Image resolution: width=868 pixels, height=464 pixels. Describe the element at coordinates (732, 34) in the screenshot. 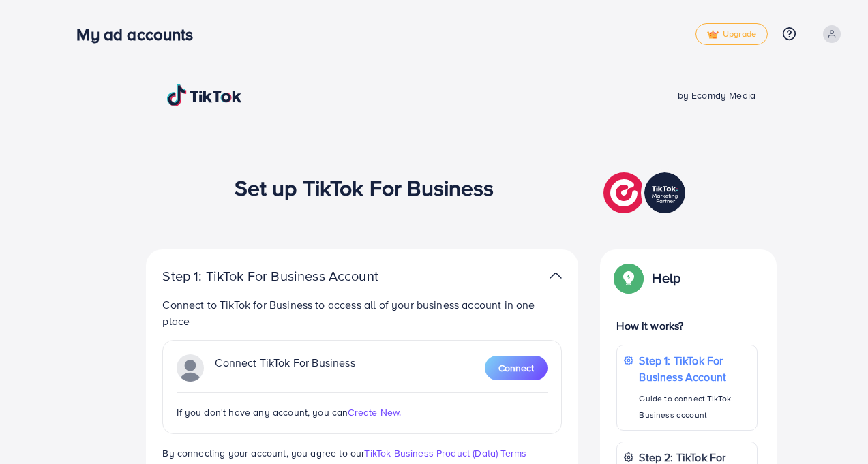

I see `a: tickUpgrade` at that location.